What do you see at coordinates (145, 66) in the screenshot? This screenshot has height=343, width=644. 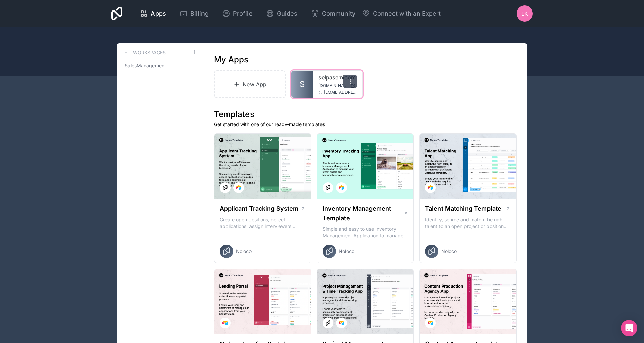 I see `span: SalesManagement` at bounding box center [145, 66].